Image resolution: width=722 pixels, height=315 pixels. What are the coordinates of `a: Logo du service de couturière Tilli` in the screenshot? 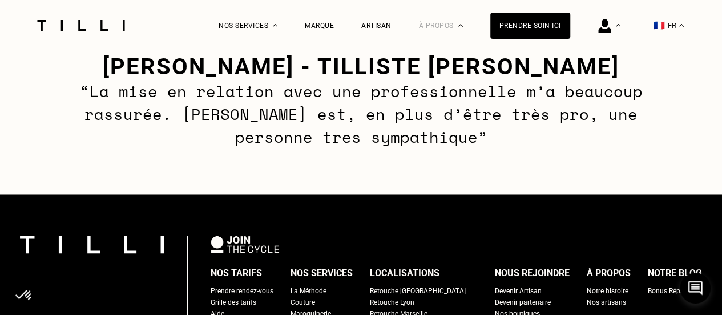 It's located at (81, 25).